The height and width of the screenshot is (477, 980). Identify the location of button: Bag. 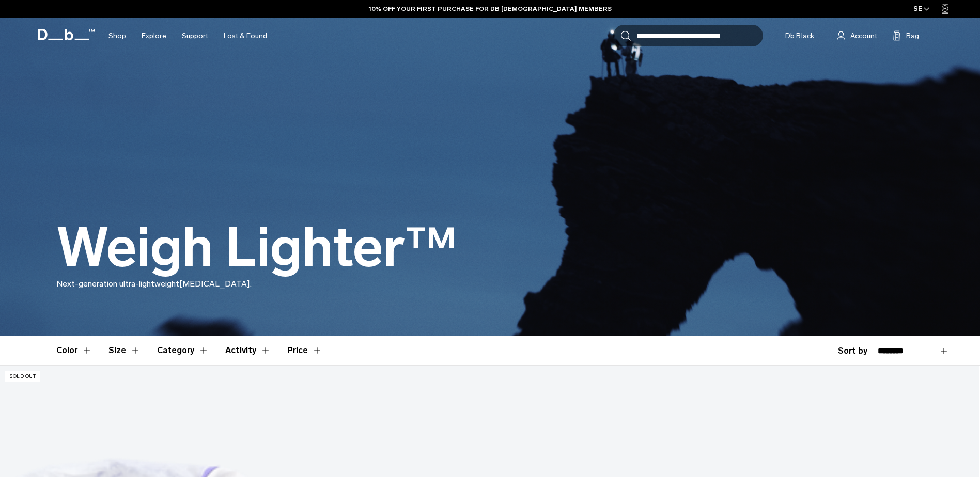
(905, 36).